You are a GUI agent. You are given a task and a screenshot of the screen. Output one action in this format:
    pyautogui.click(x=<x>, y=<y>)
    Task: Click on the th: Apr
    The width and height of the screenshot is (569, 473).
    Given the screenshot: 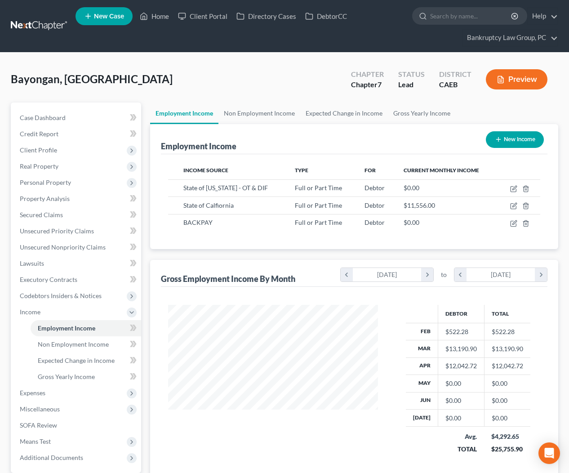 What is the action you would take?
    pyautogui.click(x=422, y=366)
    